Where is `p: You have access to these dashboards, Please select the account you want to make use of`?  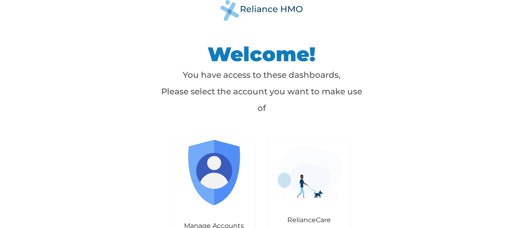
p: You have access to these dashboards, Please select the account you want to make use of is located at coordinates (262, 91).